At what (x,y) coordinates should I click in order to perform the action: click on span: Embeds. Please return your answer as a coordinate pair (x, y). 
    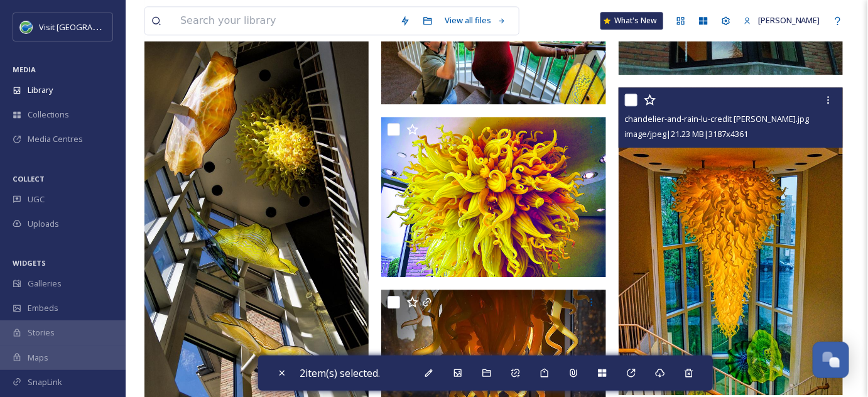
    Looking at the image, I should click on (43, 308).